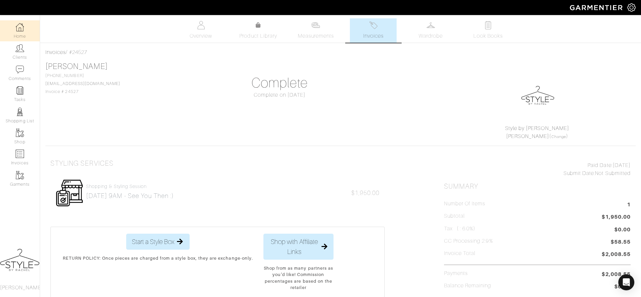  What do you see at coordinates (620, 243) in the screenshot?
I see `span: $58.55` at bounding box center [620, 243].